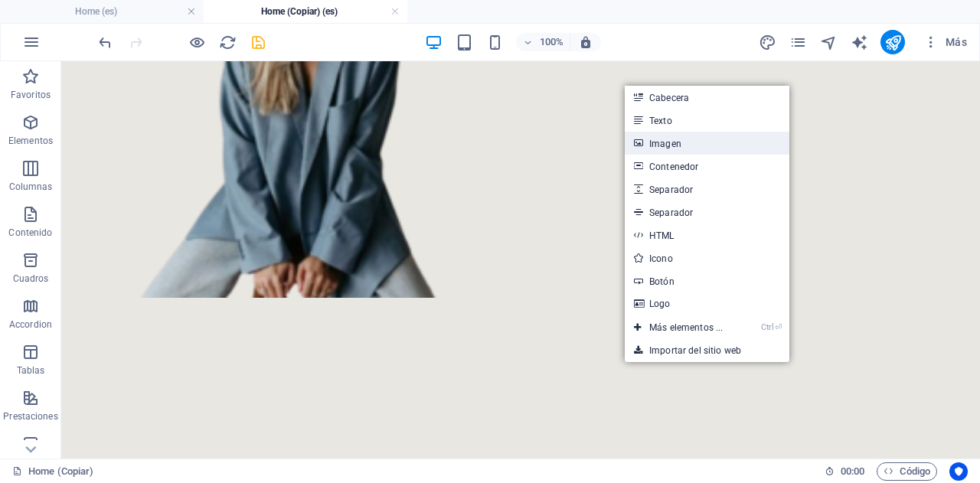 This screenshot has width=980, height=483. I want to click on a: Imagen, so click(706, 143).